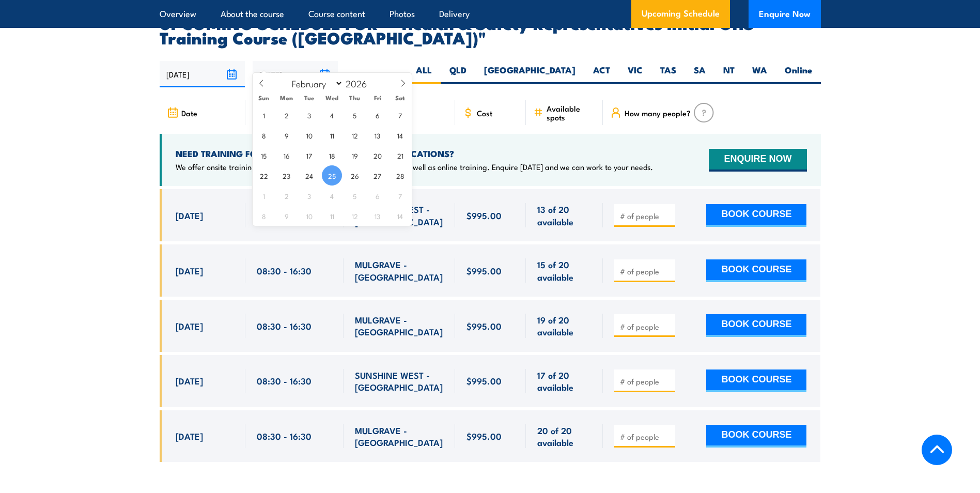 This screenshot has width=980, height=493. What do you see at coordinates (202, 74) in the screenshot?
I see `input: From date` at bounding box center [202, 74].